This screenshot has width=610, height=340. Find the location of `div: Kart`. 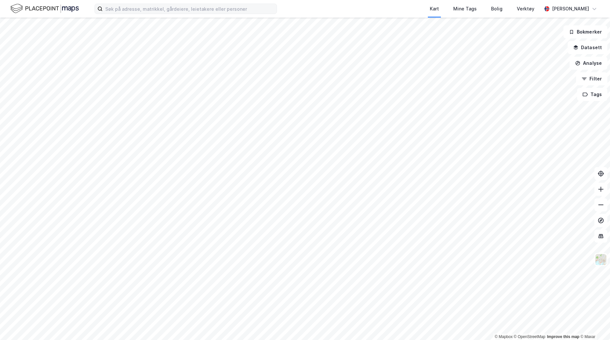

div: Kart is located at coordinates (434, 9).